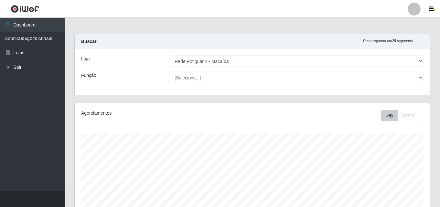  Describe the element at coordinates (89, 41) in the screenshot. I see `strong: Buscar` at that location.